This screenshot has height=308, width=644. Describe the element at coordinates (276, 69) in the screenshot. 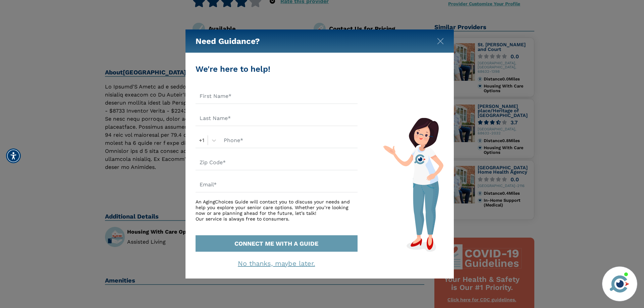

I see `div: We're here to help!` at that location.